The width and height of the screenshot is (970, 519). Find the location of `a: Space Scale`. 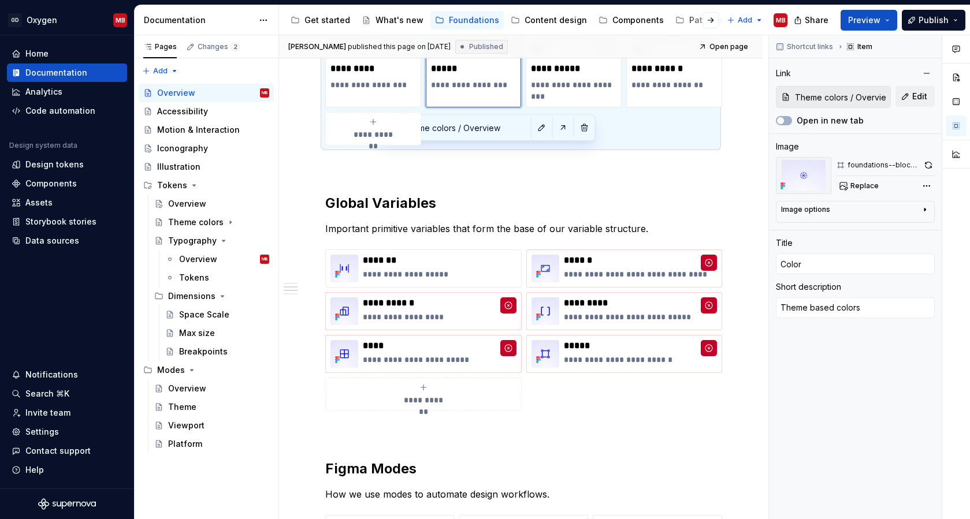

a: Space Scale is located at coordinates (217, 315).